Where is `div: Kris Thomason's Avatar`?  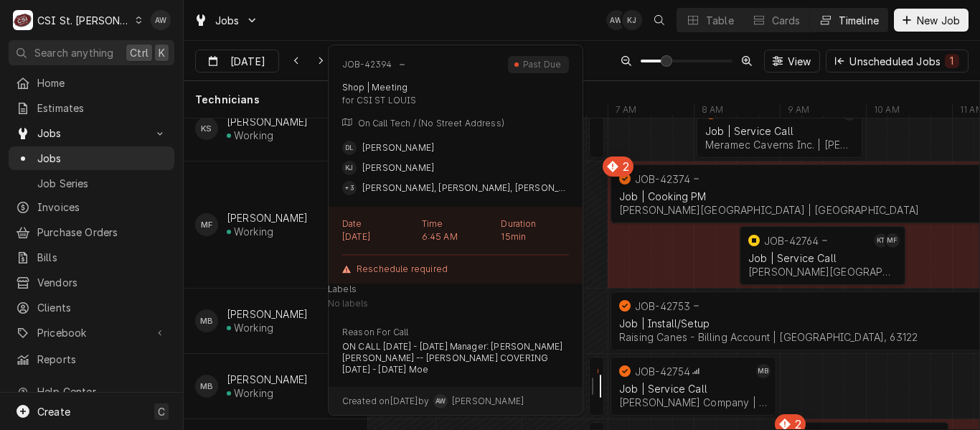
div: Kris Thomason's Avatar is located at coordinates (881, 241).